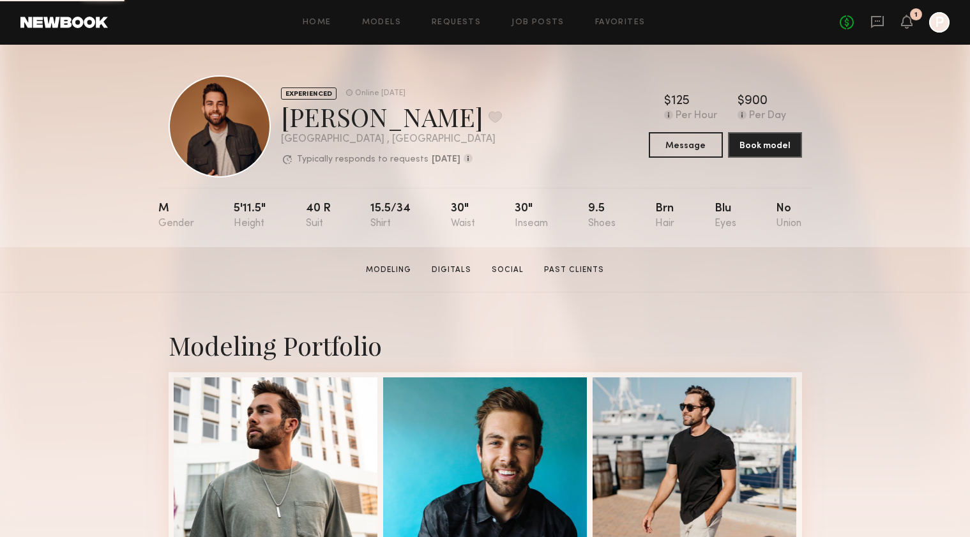 The image size is (970, 537). Describe the element at coordinates (620, 22) in the screenshot. I see `a: Favorites` at that location.